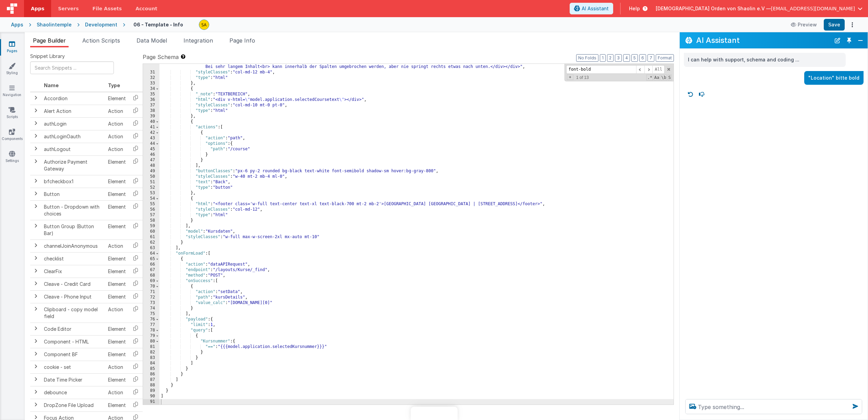  What do you see at coordinates (592, 9) in the screenshot?
I see `button: AI Assistant` at bounding box center [592, 9].